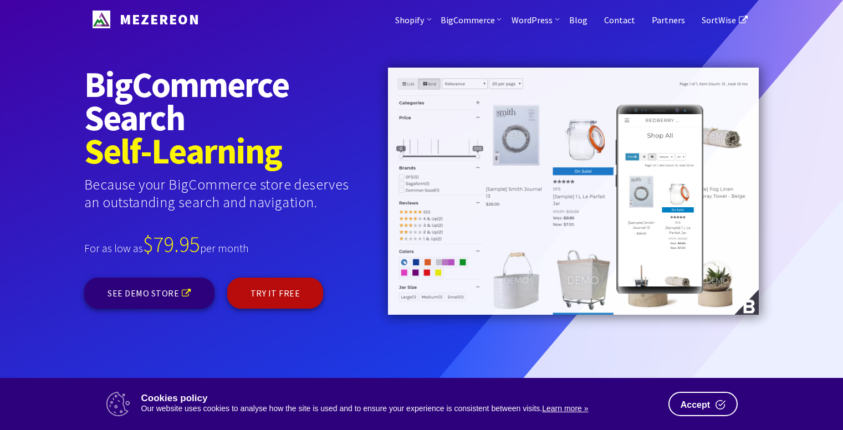 The image size is (843, 430). I want to click on span: g, so click(273, 151).